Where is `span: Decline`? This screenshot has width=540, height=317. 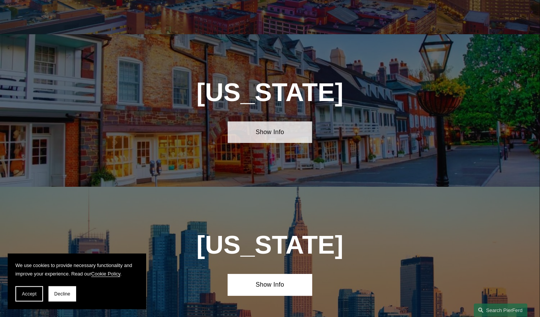 span: Decline is located at coordinates (62, 294).